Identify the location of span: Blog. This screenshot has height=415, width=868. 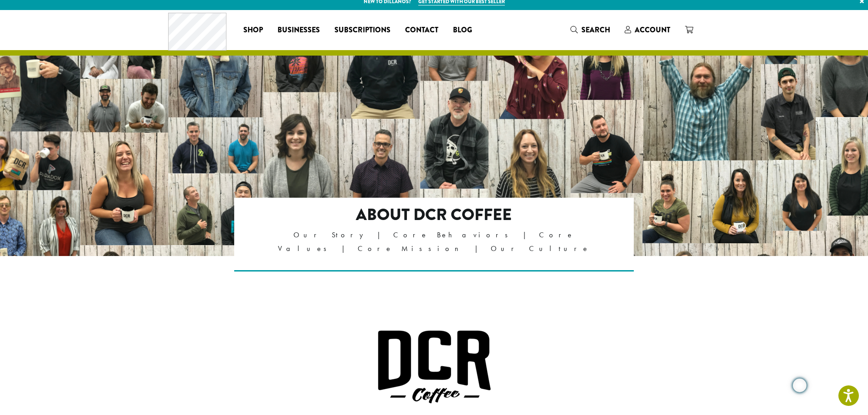
(463, 30).